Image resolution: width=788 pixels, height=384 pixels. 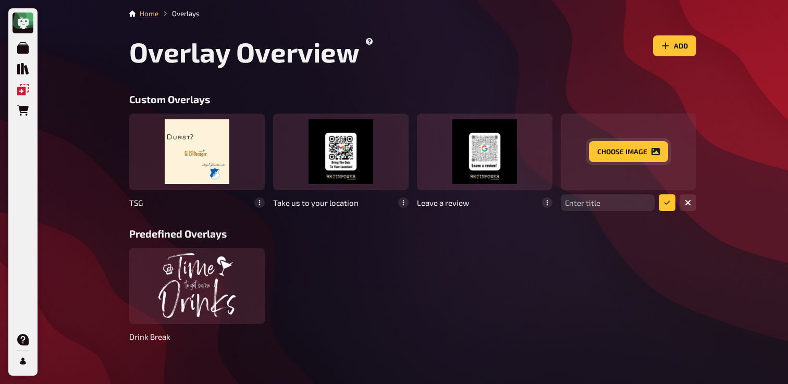 What do you see at coordinates (608, 203) in the screenshot?
I see `input: Enter title` at bounding box center [608, 203].